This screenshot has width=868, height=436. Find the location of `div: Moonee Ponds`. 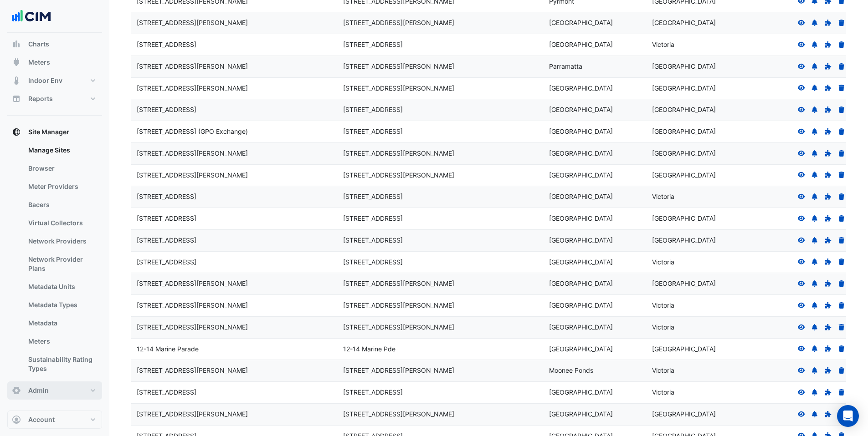

div: Moonee Ponds is located at coordinates (595, 370).